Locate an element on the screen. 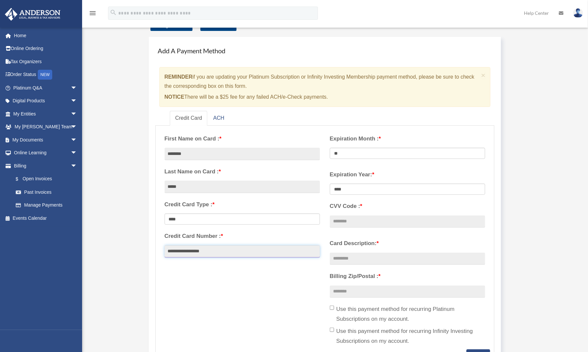 This screenshot has height=352, width=588. strong: REMINDER is located at coordinates (178, 77).